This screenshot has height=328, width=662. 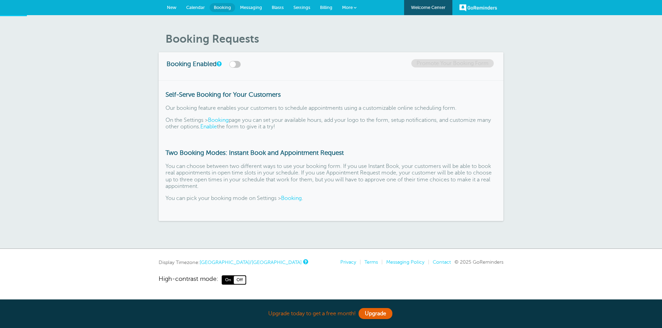 What do you see at coordinates (222, 7) in the screenshot?
I see `span: Booking` at bounding box center [222, 7].